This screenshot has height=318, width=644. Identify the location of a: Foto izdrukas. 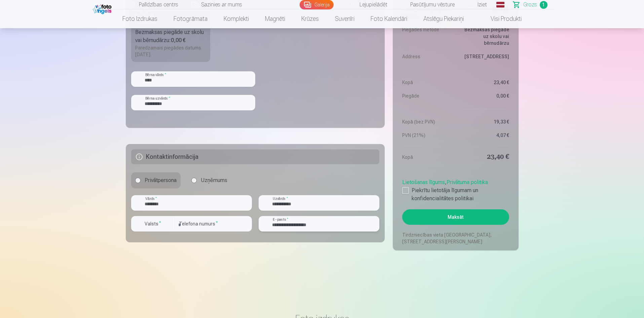
(140, 19).